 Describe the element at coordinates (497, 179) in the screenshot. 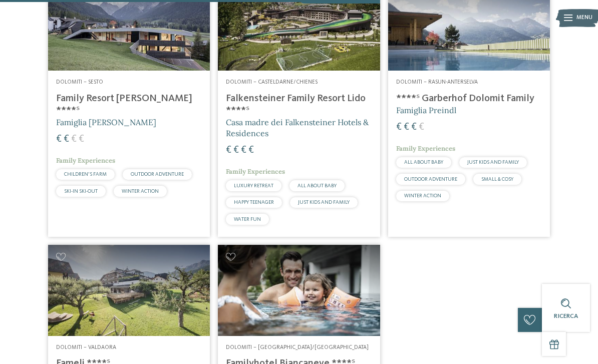

I see `span: SMALL & COSY` at that location.